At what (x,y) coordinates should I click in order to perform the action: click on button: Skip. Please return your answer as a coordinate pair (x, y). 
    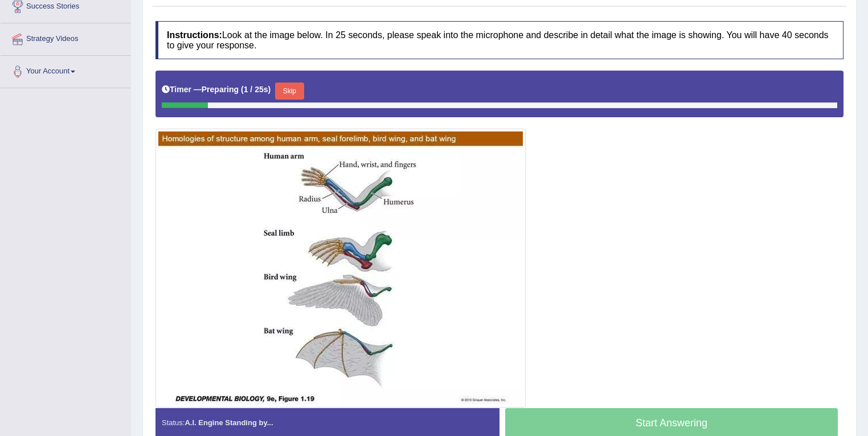
    Looking at the image, I should click on (289, 91).